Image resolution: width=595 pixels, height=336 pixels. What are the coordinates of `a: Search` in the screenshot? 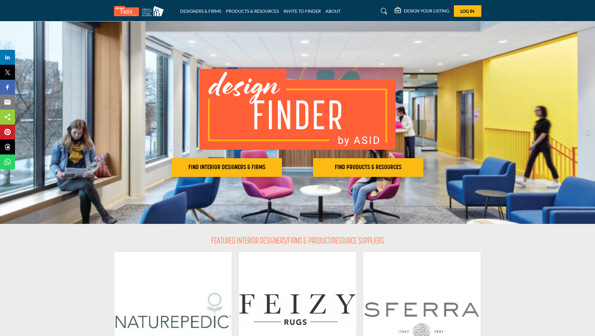 It's located at (383, 11).